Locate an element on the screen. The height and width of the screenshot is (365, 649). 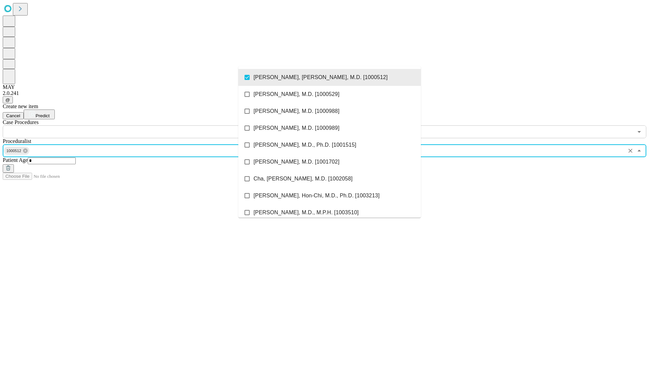
button: Cancel is located at coordinates (13, 116).